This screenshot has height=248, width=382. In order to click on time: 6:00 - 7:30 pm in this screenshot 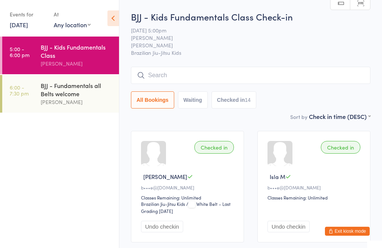, I will do `click(19, 90)`.